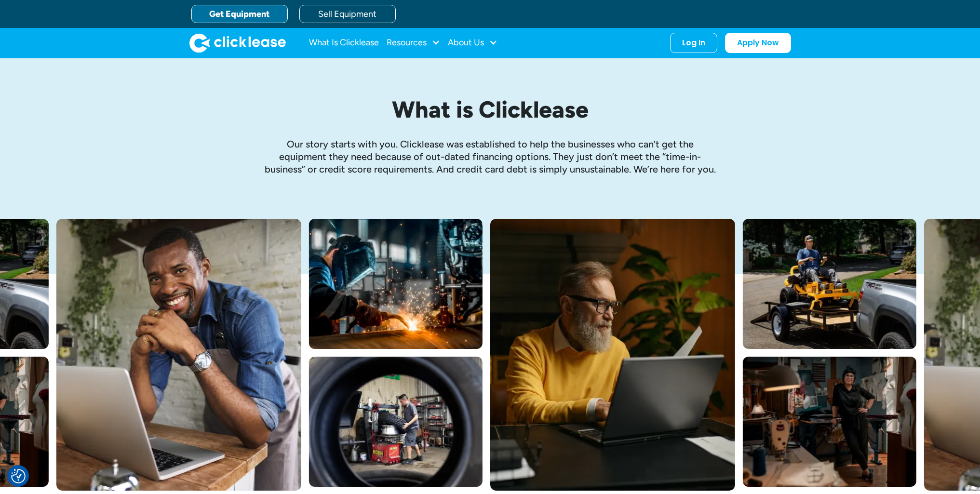  Describe the element at coordinates (758, 43) in the screenshot. I see `a: Apply Now` at that location.